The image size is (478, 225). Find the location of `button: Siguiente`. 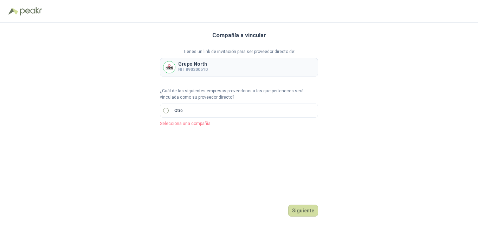

button: Siguiente is located at coordinates (303, 211).